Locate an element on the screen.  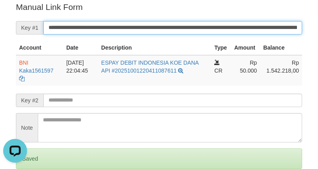
th: Date is located at coordinates (81, 48).